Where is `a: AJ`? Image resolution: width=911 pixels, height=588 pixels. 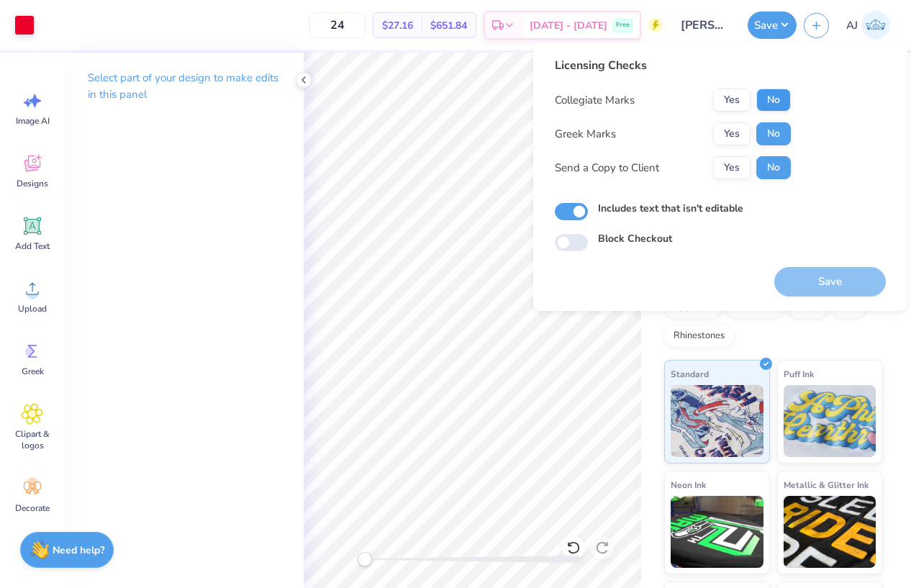 a: AJ is located at coordinates (868, 25).